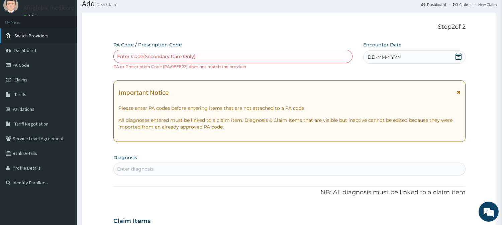 The image size is (502, 225). I want to click on small: New Claim, so click(106, 4).